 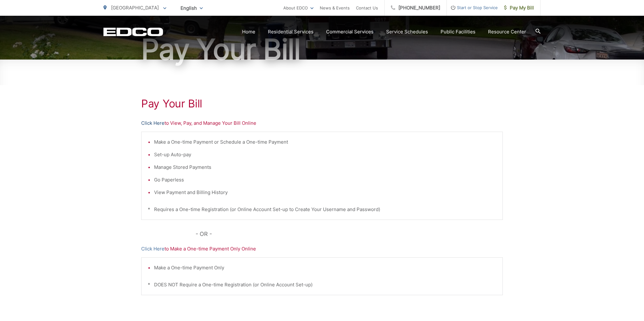 I want to click on span: English, so click(x=192, y=8).